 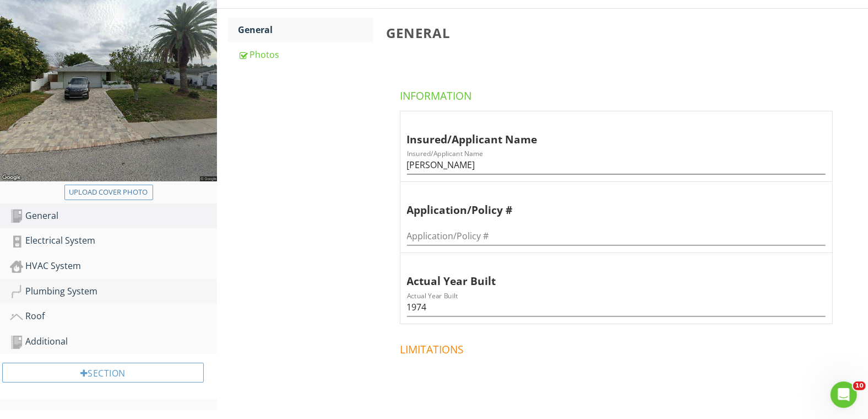 What do you see at coordinates (606, 202) in the screenshot?
I see `div: Application/Policy #` at bounding box center [606, 202].